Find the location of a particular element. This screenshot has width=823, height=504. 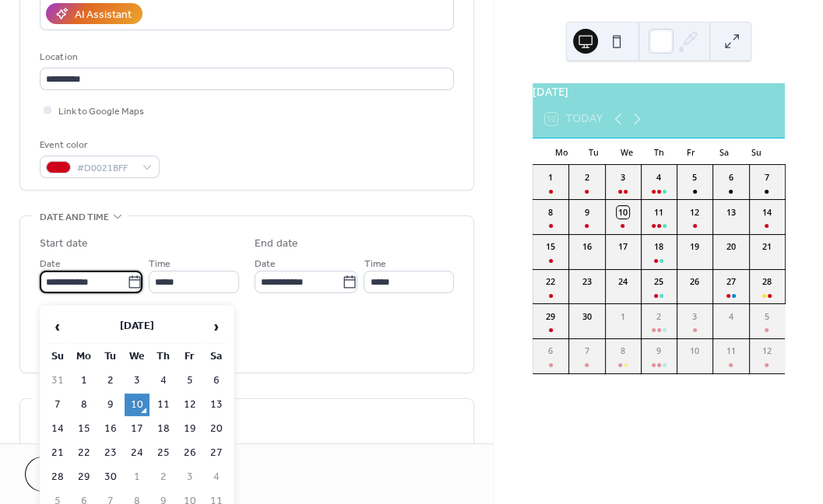

td: 9 is located at coordinates (111, 405).